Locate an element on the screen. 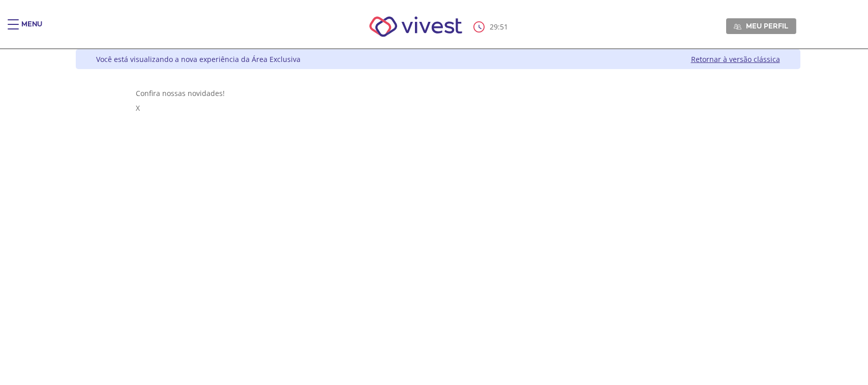  span: 51 is located at coordinates (504, 27).